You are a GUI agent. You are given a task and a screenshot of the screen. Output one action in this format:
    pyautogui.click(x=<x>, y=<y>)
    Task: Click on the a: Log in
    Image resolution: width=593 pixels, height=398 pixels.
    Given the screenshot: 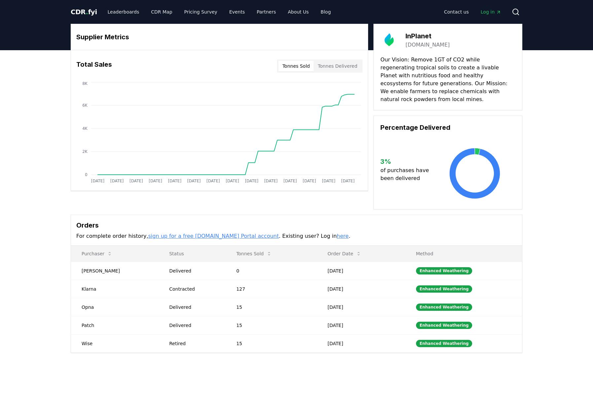 What is the action you would take?
    pyautogui.click(x=491, y=12)
    